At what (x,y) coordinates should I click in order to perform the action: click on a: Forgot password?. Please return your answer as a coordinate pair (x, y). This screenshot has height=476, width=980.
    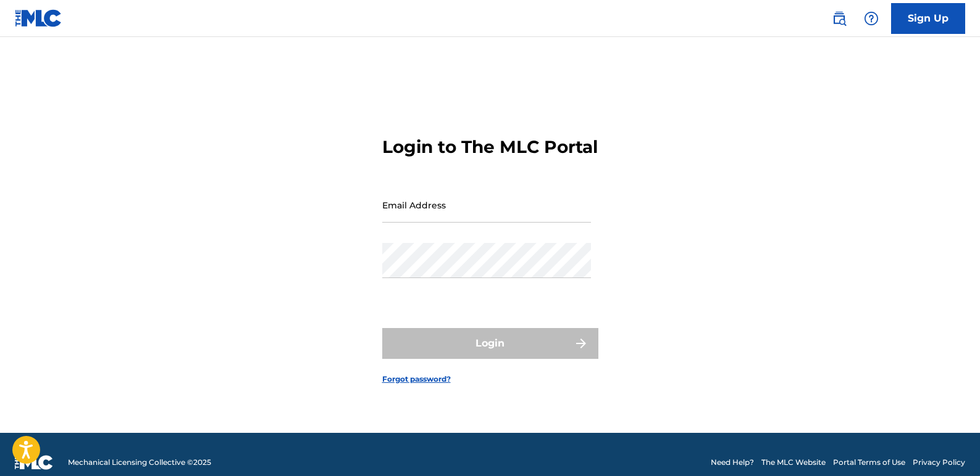
    Looking at the image, I should click on (416, 379).